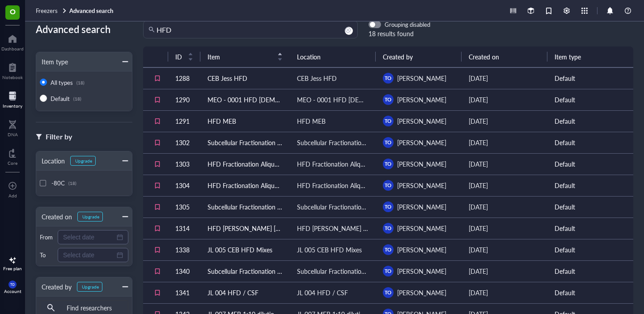  What do you see at coordinates (184, 121) in the screenshot?
I see `td: 1291` at bounding box center [184, 121].